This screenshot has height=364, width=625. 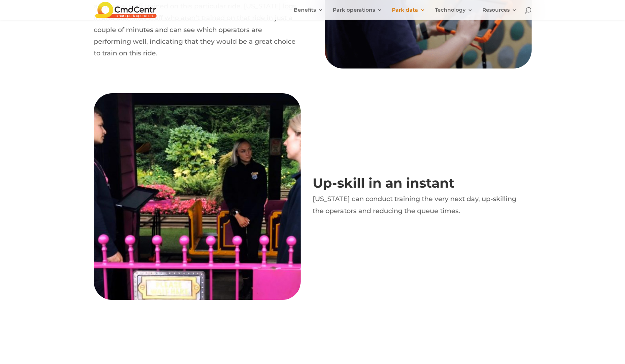 What do you see at coordinates (197, 197) in the screenshot?
I see `img: Training` at bounding box center [197, 197].